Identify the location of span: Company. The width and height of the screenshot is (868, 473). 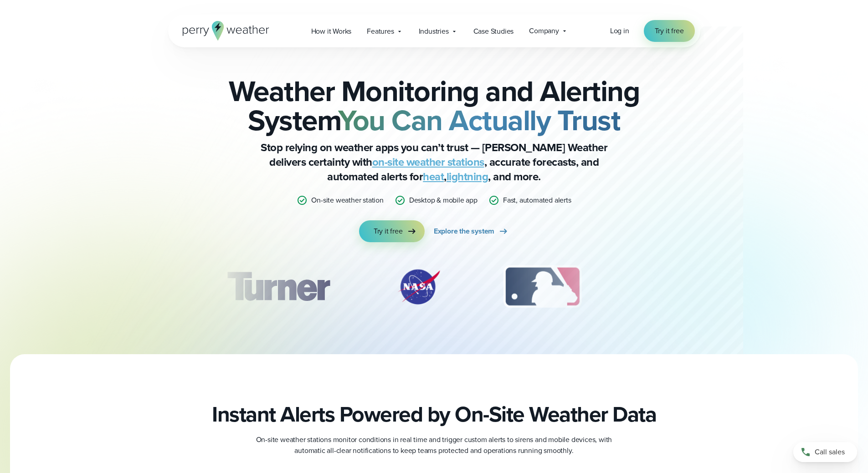
(544, 31).